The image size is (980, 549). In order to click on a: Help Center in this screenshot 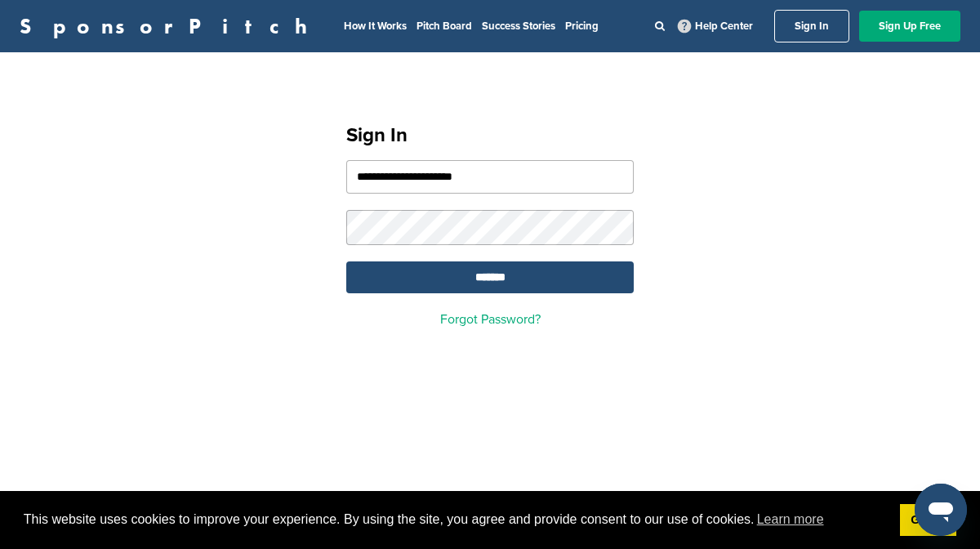, I will do `click(715, 26)`.